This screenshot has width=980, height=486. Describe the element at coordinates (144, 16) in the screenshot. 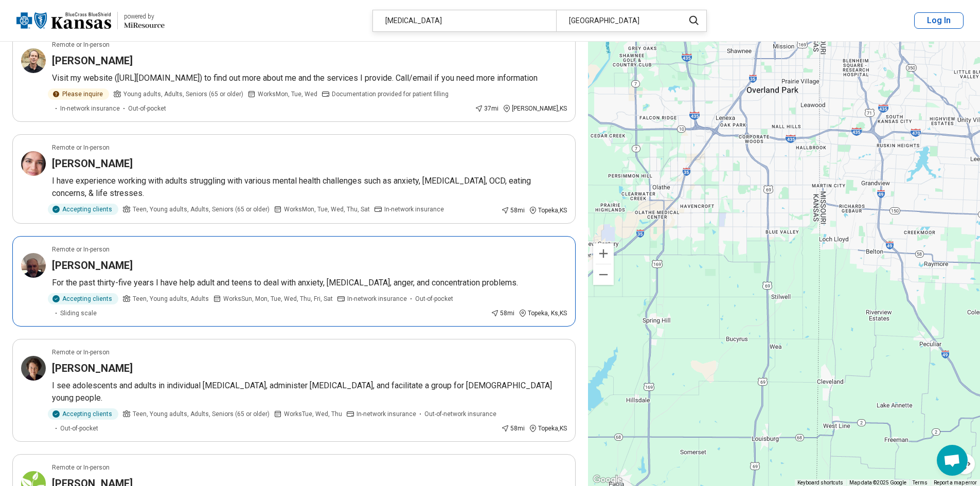

I see `div: powered by` at that location.